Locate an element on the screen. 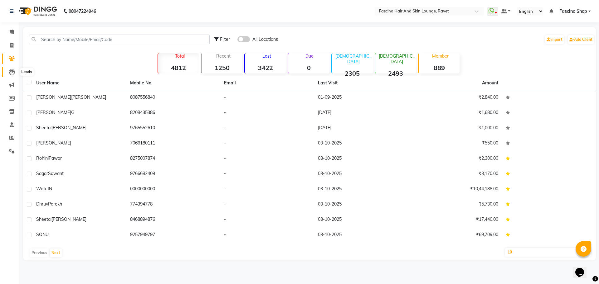 The height and width of the screenshot is (284, 599). strong: 4812 is located at coordinates (178, 68).